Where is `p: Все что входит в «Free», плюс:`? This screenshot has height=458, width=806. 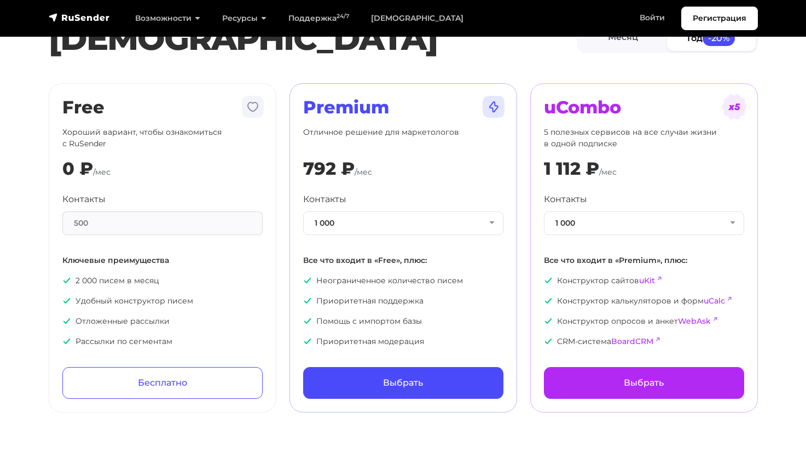 p: Все что входит в «Free», плюс: is located at coordinates (403, 260).